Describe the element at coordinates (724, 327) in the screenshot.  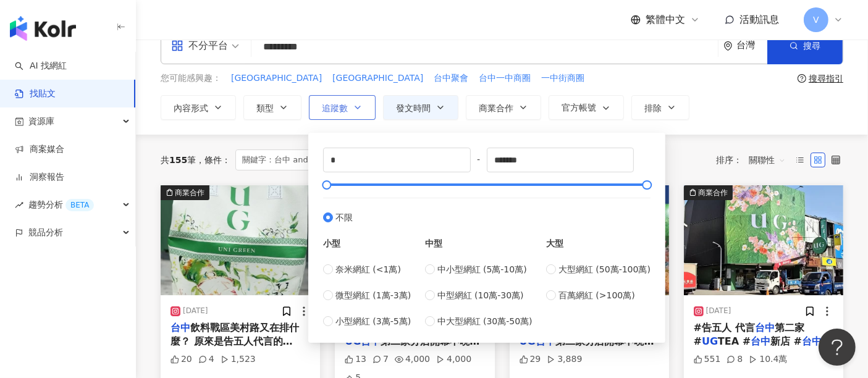
I see `span: #告五人 代言` at that location.